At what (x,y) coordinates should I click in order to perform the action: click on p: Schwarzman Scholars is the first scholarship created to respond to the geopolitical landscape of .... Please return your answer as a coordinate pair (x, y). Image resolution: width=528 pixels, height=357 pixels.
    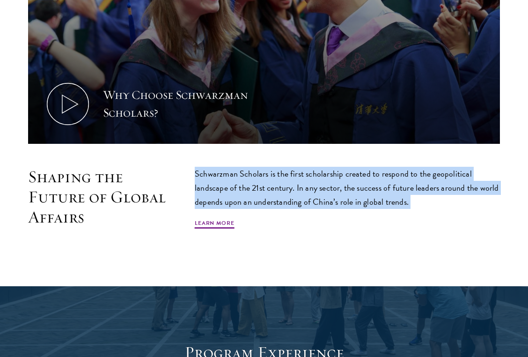
    Looking at the image, I should click on (347, 188).